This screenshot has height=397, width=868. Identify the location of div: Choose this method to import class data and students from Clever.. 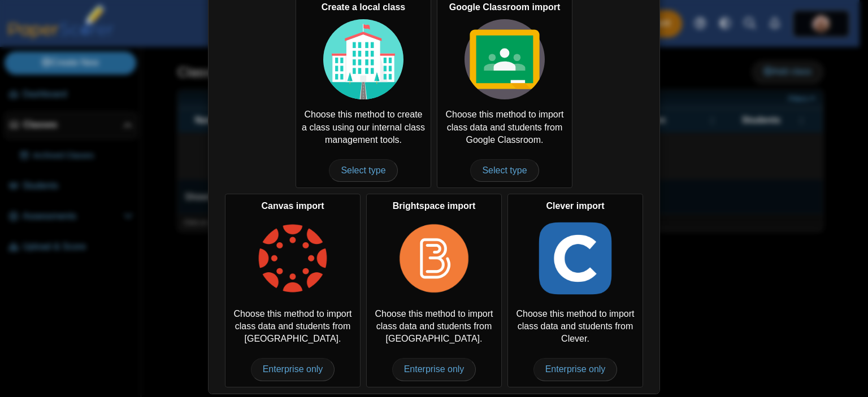
(575, 290).